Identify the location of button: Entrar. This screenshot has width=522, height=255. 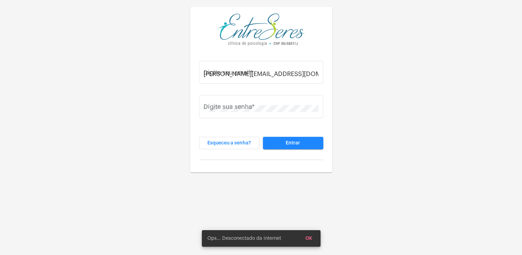
(293, 143).